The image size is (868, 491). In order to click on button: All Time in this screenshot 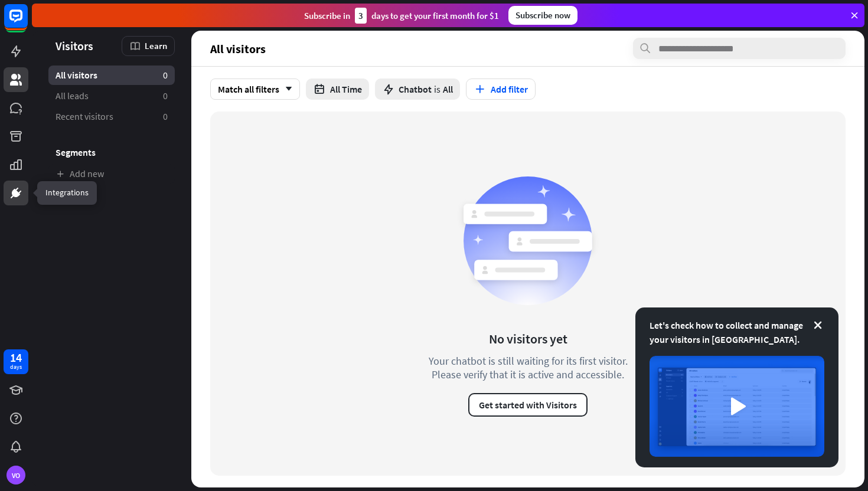, I will do `click(337, 89)`.